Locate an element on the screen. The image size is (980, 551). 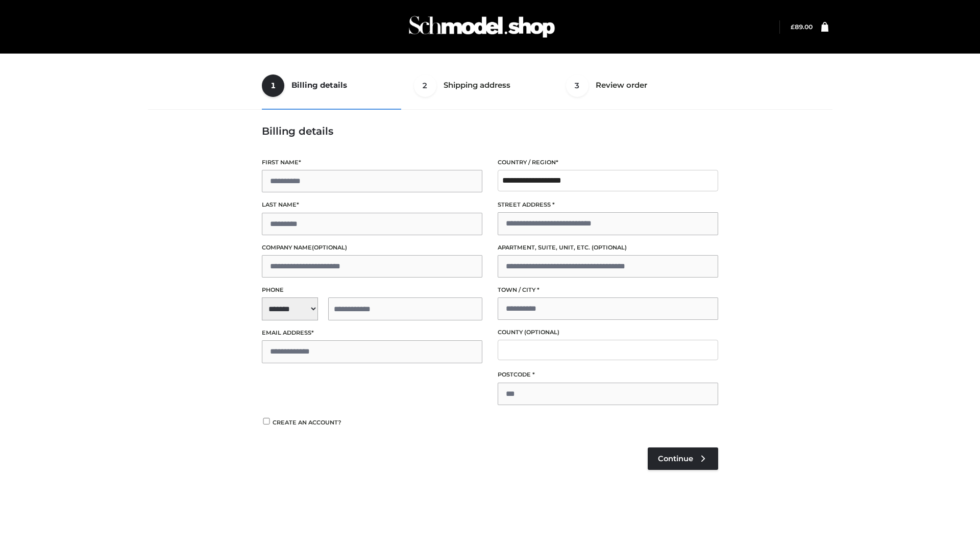
label: County is located at coordinates (608, 332).